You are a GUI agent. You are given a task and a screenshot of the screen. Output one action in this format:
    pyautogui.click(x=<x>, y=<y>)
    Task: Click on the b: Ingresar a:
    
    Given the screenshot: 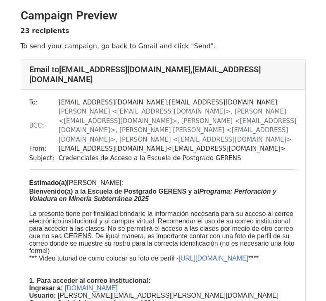 What is the action you would take?
    pyautogui.click(x=46, y=288)
    